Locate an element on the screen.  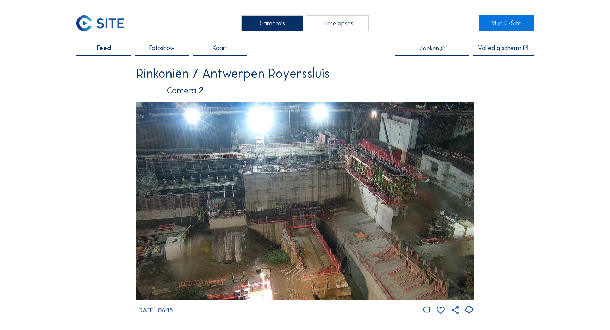
div: Volledig scherm is located at coordinates (500, 48).